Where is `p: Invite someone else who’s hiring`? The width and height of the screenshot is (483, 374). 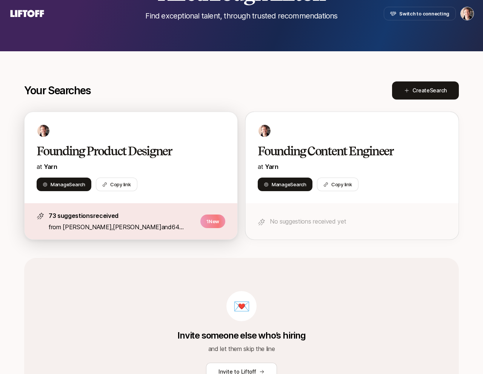
p: Invite someone else who’s hiring is located at coordinates (241, 336).